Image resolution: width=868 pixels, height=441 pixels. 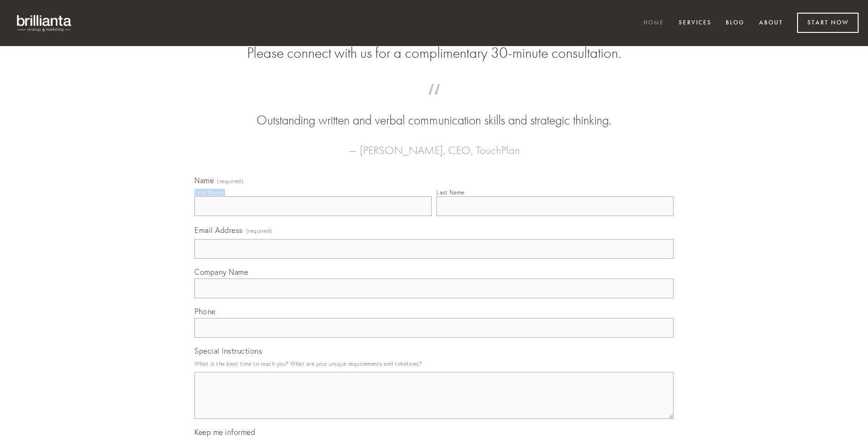 What do you see at coordinates (828, 22) in the screenshot?
I see `a: Start Now` at bounding box center [828, 22].